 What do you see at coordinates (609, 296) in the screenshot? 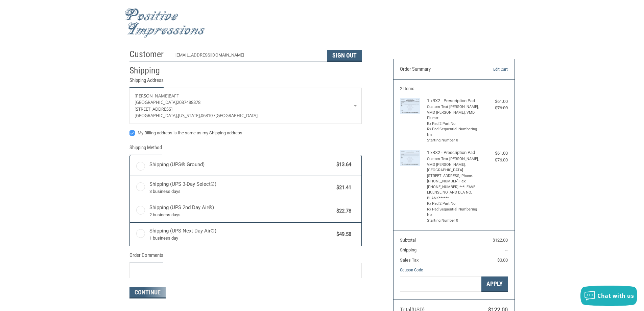
I see `button: Chat with us` at bounding box center [609, 296].